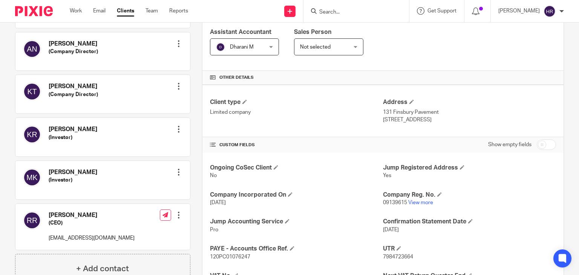 This screenshot has width=579, height=275. I want to click on p: 131 Finsbury Pavement, so click(469, 112).